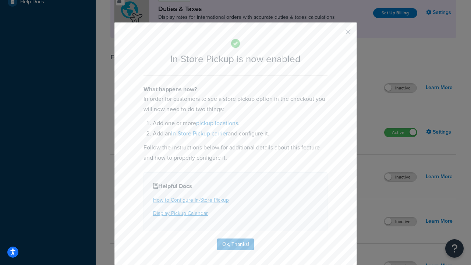  What do you see at coordinates (217, 123) in the screenshot?
I see `a: pickup locations` at bounding box center [217, 123].